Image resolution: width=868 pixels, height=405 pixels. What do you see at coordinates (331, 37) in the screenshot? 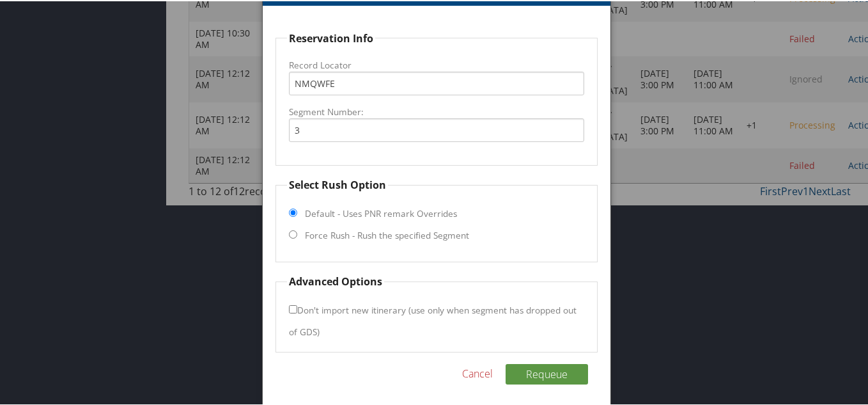
I see `legend: Reservation Info` at bounding box center [331, 37].